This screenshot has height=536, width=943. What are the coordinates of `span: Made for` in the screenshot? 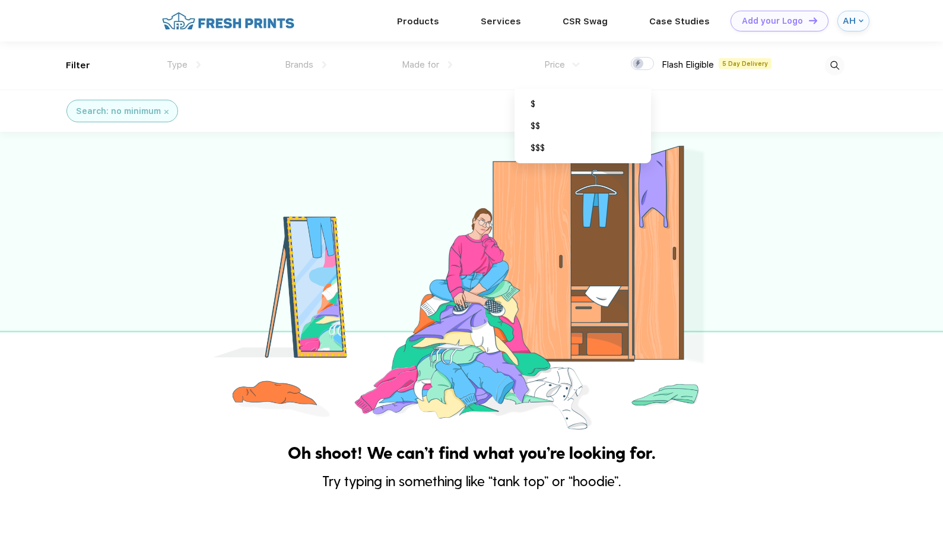 It's located at (420, 65).